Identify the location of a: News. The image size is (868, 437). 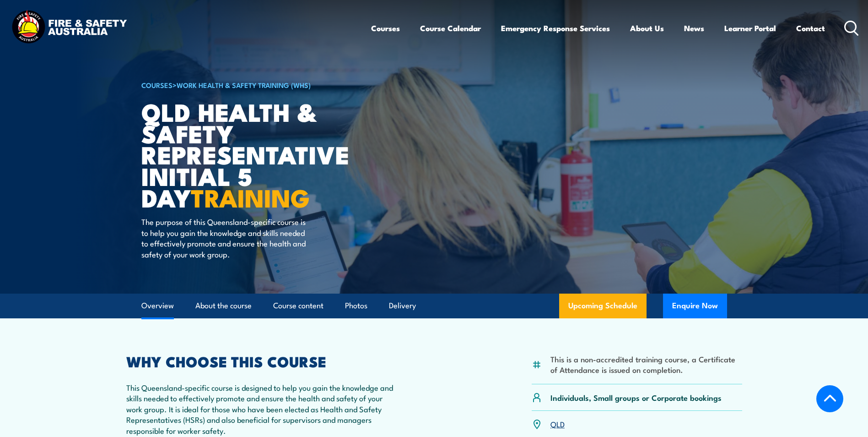
(694, 28).